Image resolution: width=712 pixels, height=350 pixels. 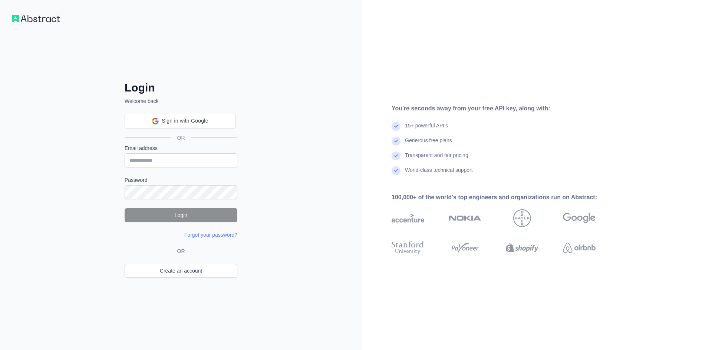 I want to click on label: Password, so click(x=181, y=180).